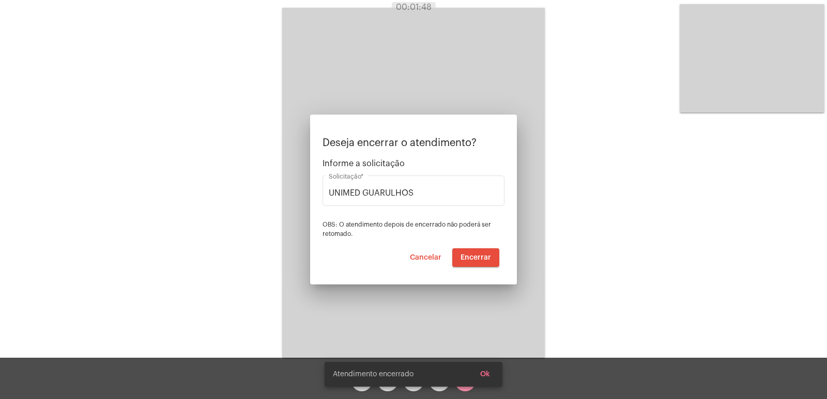 This screenshot has height=399, width=827. Describe the element at coordinates (475, 258) in the screenshot. I see `button: Encerrar` at that location.